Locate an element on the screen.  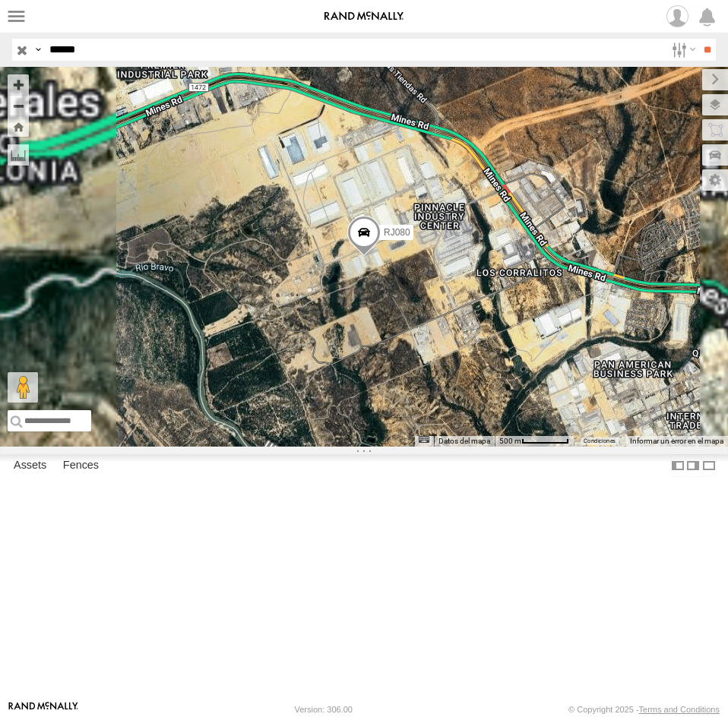
button: Zoom in is located at coordinates (18, 85).